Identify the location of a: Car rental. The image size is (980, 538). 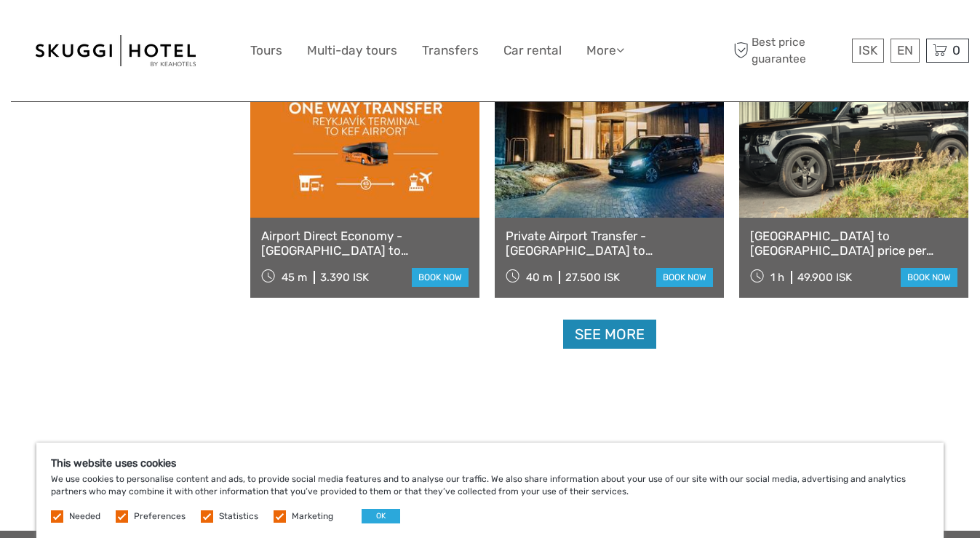
(532, 50).